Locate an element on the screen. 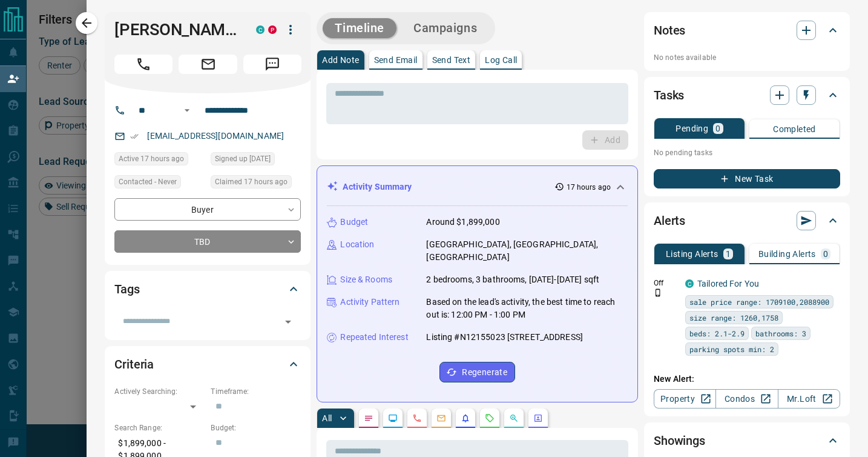 The image size is (868, 457). svg: Lead Browsing Activity is located at coordinates (393, 418).